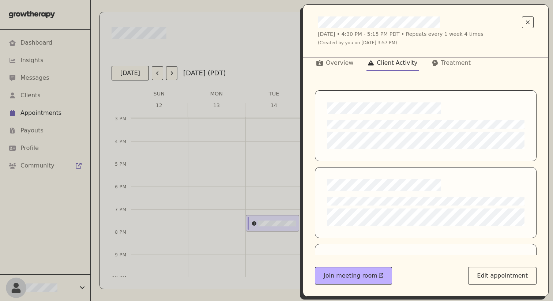  I want to click on div: Client Activity, so click(396, 63).